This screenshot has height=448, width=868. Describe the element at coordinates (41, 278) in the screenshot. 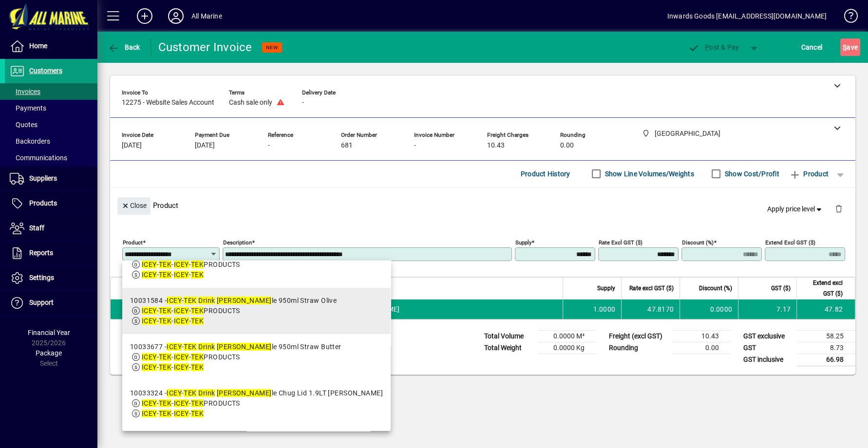

I see `span: Settings` at that location.